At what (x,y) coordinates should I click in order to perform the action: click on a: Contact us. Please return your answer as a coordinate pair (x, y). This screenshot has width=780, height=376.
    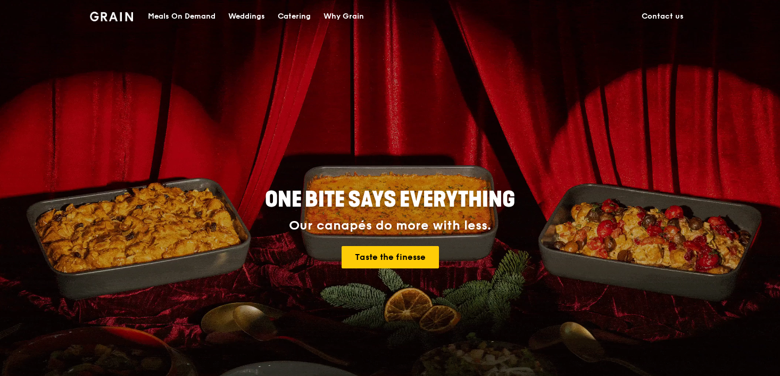
    Looking at the image, I should click on (662, 16).